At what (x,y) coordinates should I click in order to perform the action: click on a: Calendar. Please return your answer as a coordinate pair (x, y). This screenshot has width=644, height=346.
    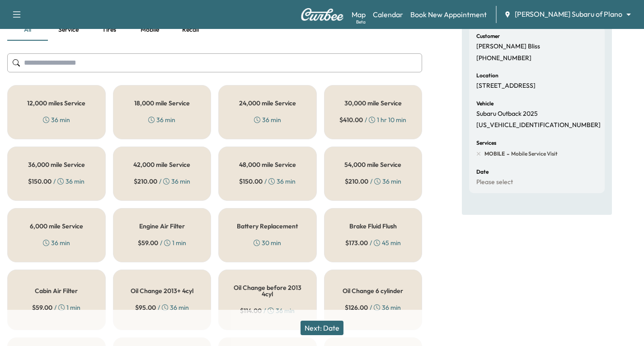
    Looking at the image, I should click on (388, 15).